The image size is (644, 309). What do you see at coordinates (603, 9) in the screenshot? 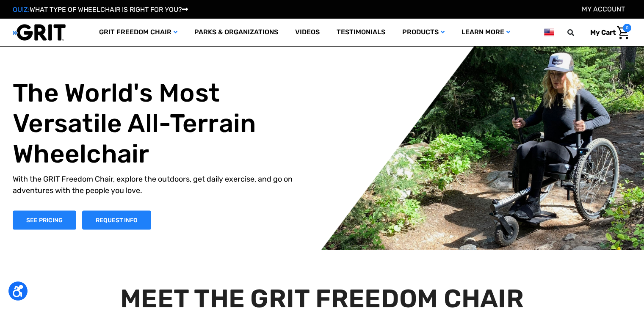
I see `a: Account` at bounding box center [603, 9].